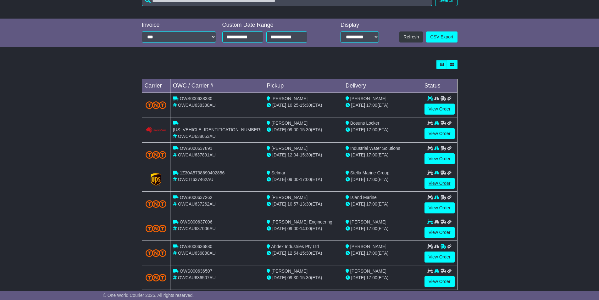  What do you see at coordinates (197, 204) in the screenshot?
I see `span: OWCAU637262AU` at bounding box center [197, 204].